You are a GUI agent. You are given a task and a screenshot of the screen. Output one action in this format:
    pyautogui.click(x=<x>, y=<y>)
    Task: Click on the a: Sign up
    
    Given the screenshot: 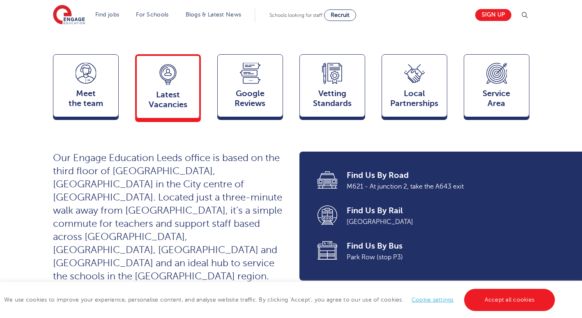 What is the action you would take?
    pyautogui.click(x=493, y=15)
    